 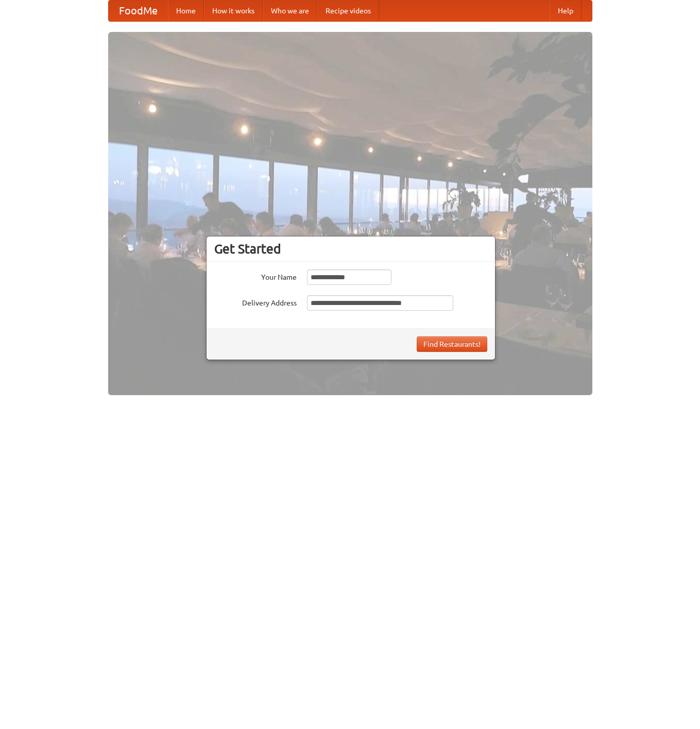 What do you see at coordinates (348, 11) in the screenshot?
I see `a: Recipe videos` at bounding box center [348, 11].